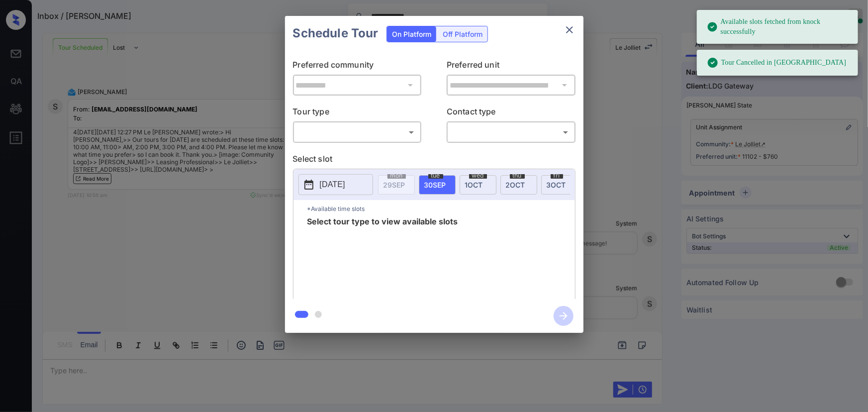  I want to click on span: 30 SEP, so click(435, 184).